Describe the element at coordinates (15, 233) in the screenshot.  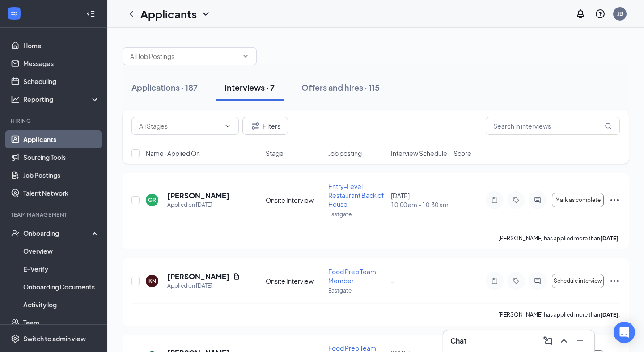
I see `svg: UserCheck` at that location.